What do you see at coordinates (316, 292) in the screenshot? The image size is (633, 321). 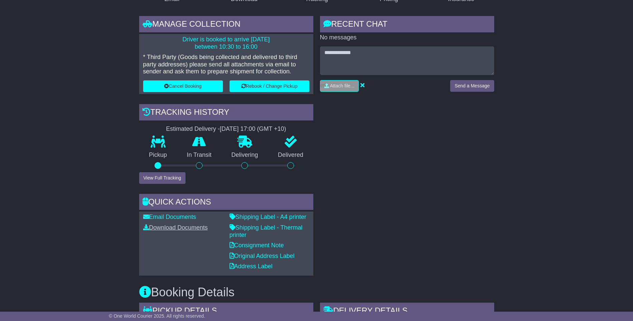 I see `h3: Booking Details` at bounding box center [316, 292].